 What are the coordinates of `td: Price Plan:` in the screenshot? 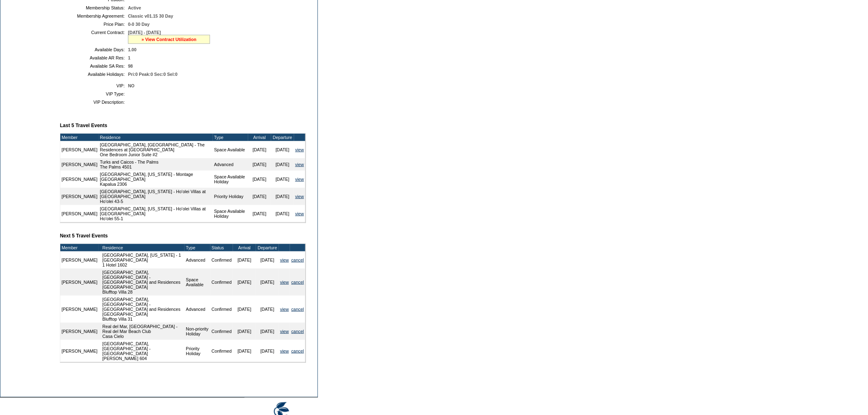 It's located at (94, 24).